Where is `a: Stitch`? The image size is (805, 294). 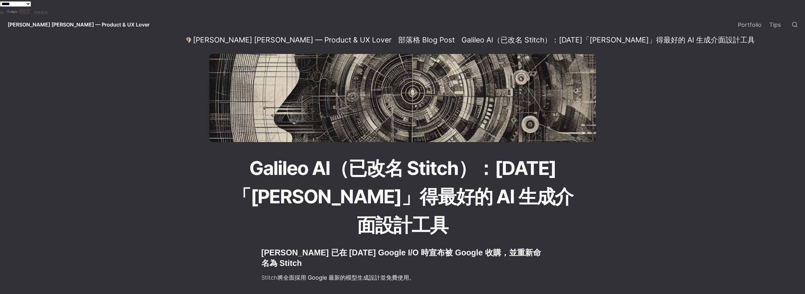 a: Stitch is located at coordinates (269, 278).